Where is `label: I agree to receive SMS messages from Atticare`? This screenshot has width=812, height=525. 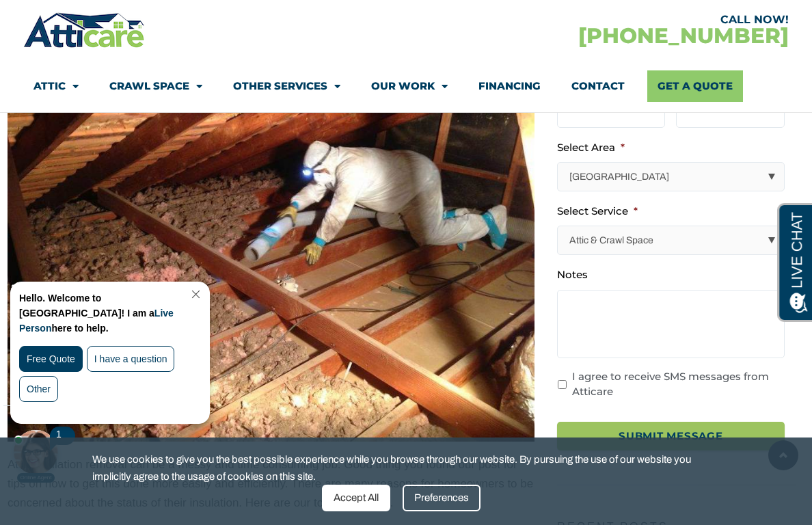
label: I agree to receive SMS messages from Atticare is located at coordinates (673, 384).